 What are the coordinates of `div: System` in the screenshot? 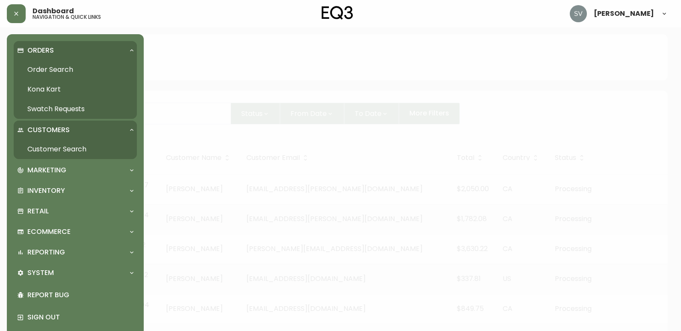 It's located at (75, 273).